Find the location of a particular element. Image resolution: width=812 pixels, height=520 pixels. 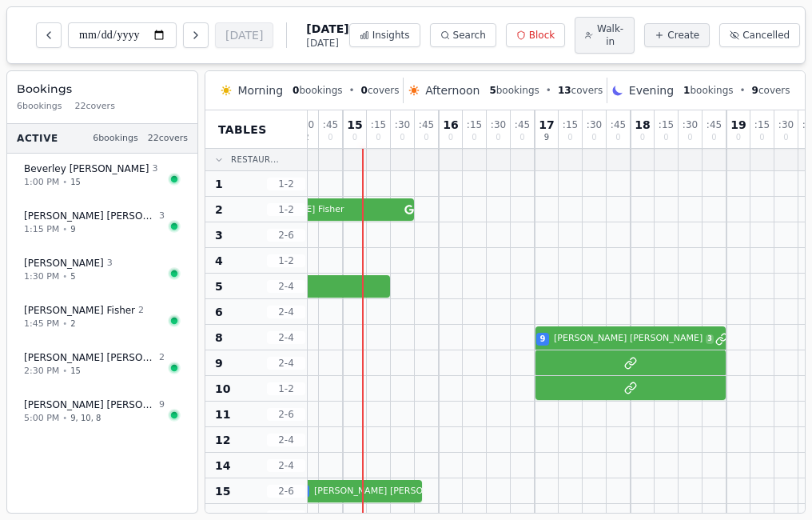

span: Restaur... is located at coordinates (255, 159).